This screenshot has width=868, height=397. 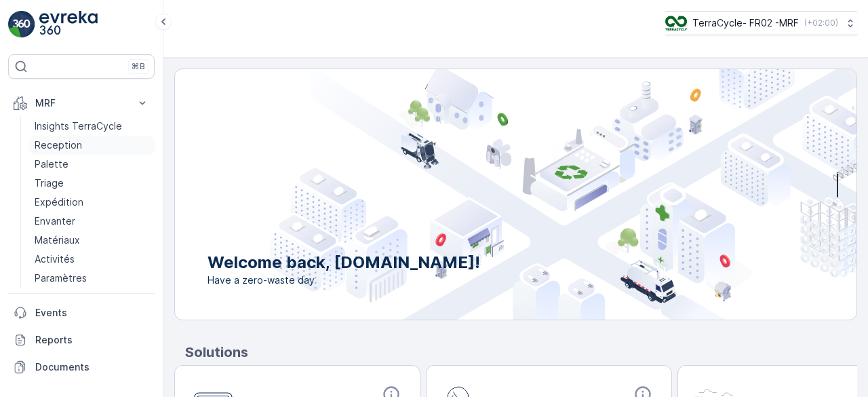 What do you see at coordinates (563, 194) in the screenshot?
I see `img: city illustration` at bounding box center [563, 194].